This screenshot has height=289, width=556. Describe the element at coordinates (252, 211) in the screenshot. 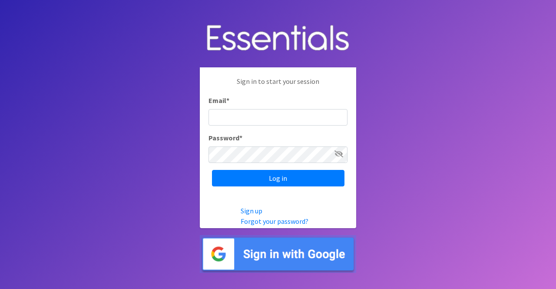

I see `a: Sign up` at that location.